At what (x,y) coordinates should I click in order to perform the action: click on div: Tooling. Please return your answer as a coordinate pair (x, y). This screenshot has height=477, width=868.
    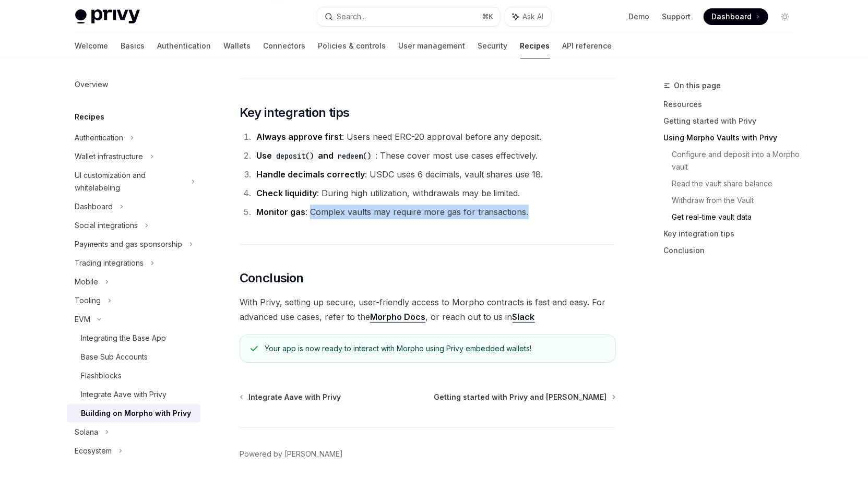
    Looking at the image, I should click on (88, 301).